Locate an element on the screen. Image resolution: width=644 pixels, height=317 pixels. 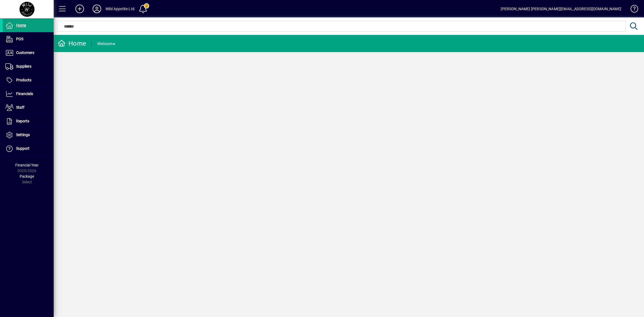
span: Financial Year is located at coordinates (27, 165).